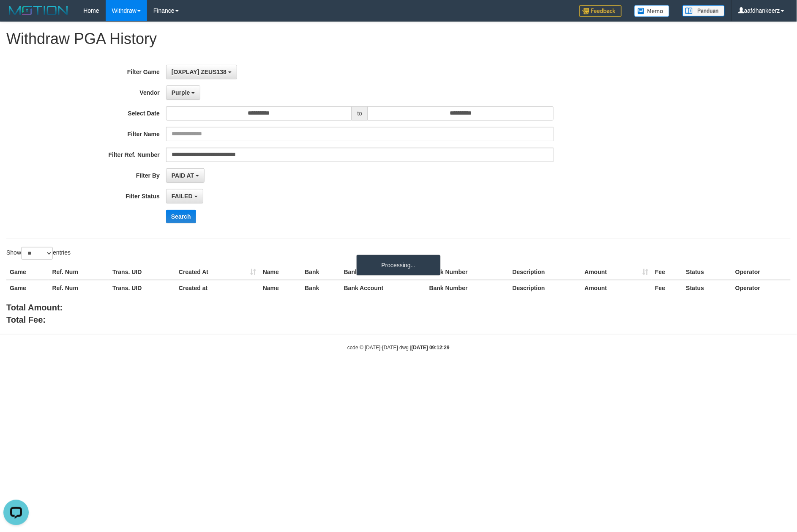  What do you see at coordinates (704, 10) in the screenshot?
I see `img: panduan.png` at bounding box center [704, 10].